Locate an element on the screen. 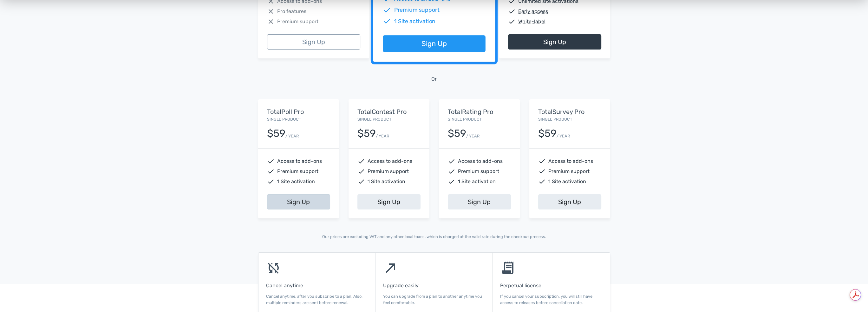  h5: TotalContest Pro is located at coordinates (389, 112).